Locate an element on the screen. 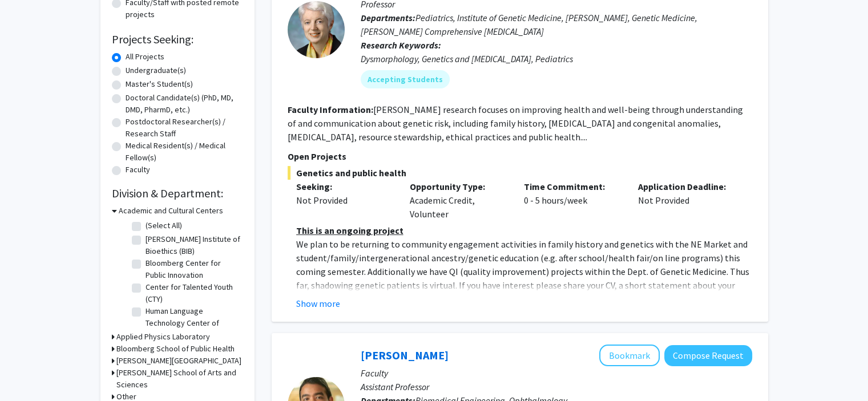  div: 0 - 5 hours/week is located at coordinates (572, 200).